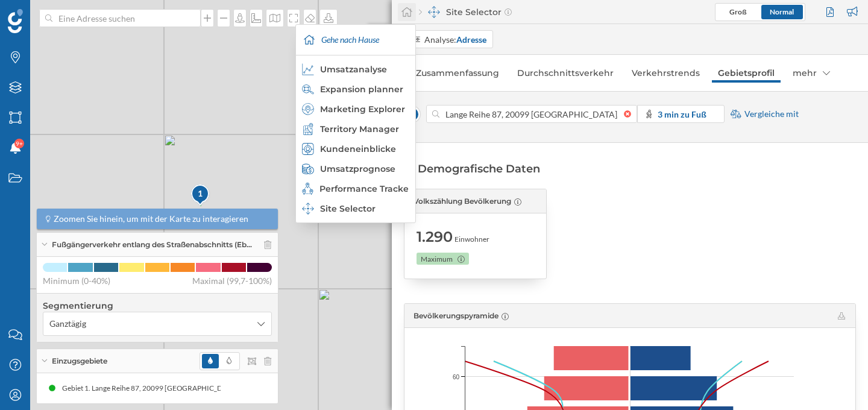 The width and height of the screenshot is (868, 410). I want to click on div: Expansion planner, so click(355, 89).